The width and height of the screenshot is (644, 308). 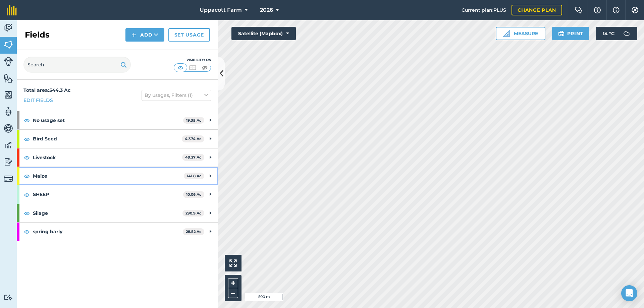 What do you see at coordinates (117, 139) in the screenshot?
I see `div: Bird Seed4.374 Ac` at bounding box center [117, 139].